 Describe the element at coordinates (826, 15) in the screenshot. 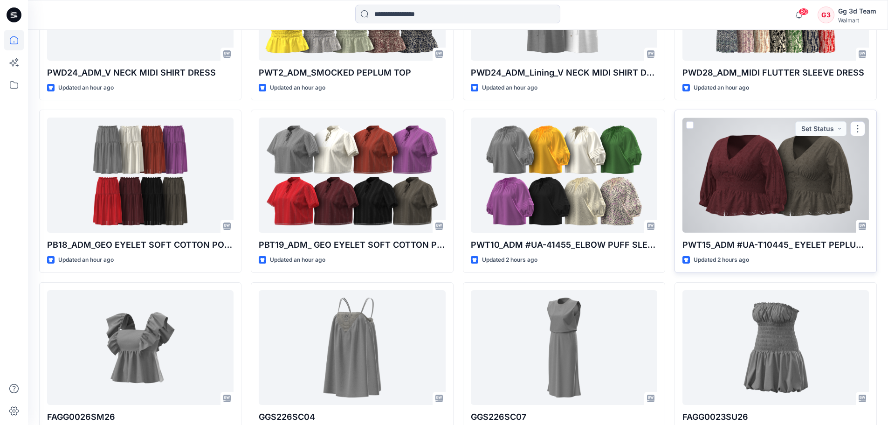

I see `div: G3` at that location.